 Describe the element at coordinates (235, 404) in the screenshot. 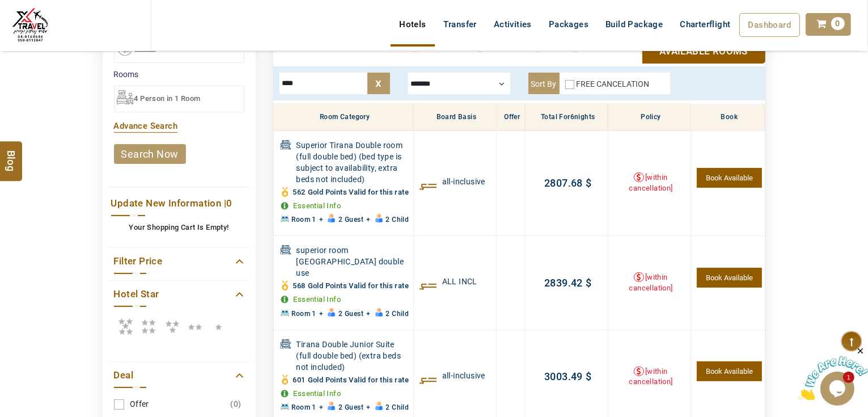

I see `span: (0)` at that location.